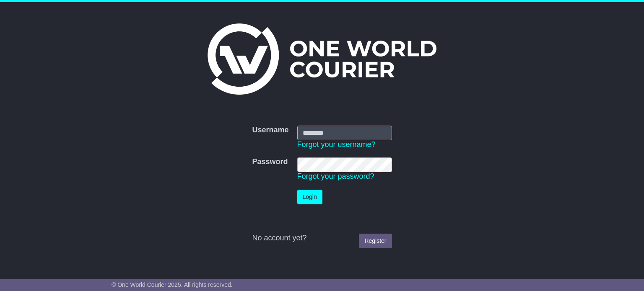 The width and height of the screenshot is (644, 291). What do you see at coordinates (336, 176) in the screenshot?
I see `a: Forgot your password?` at bounding box center [336, 176].